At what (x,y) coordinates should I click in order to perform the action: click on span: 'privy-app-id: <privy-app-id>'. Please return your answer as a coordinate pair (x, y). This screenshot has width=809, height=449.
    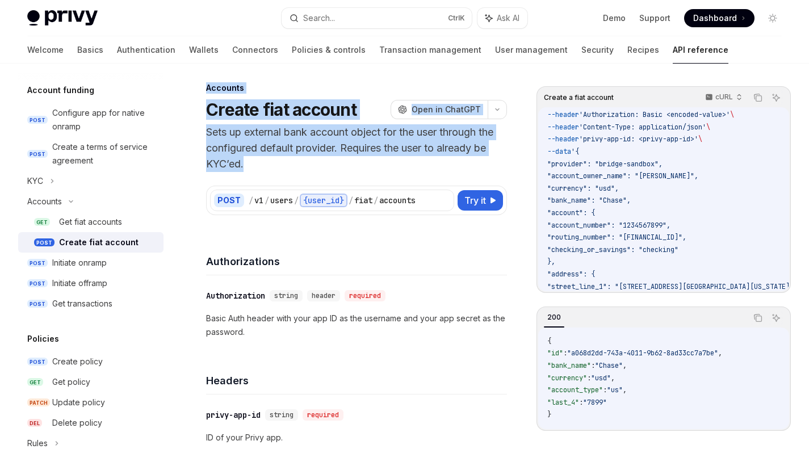
    Looking at the image, I should click on (639, 139).